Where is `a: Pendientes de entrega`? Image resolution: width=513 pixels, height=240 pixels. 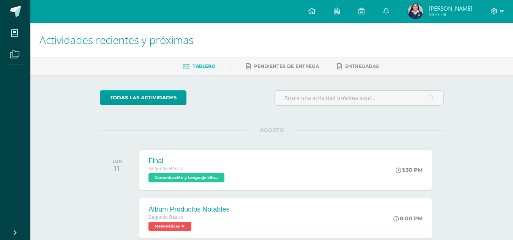 a: Pendientes de entrega is located at coordinates (282, 66).